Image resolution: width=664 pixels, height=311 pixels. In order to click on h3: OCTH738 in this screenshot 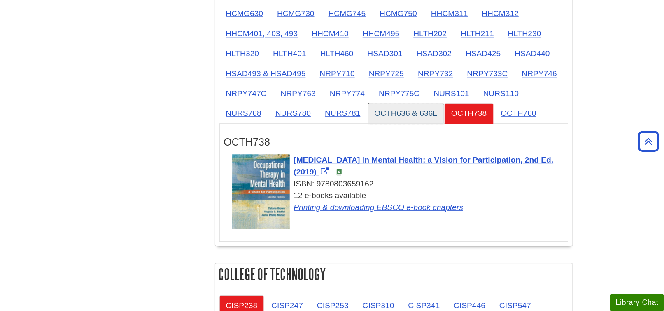, I will do `click(394, 142)`.